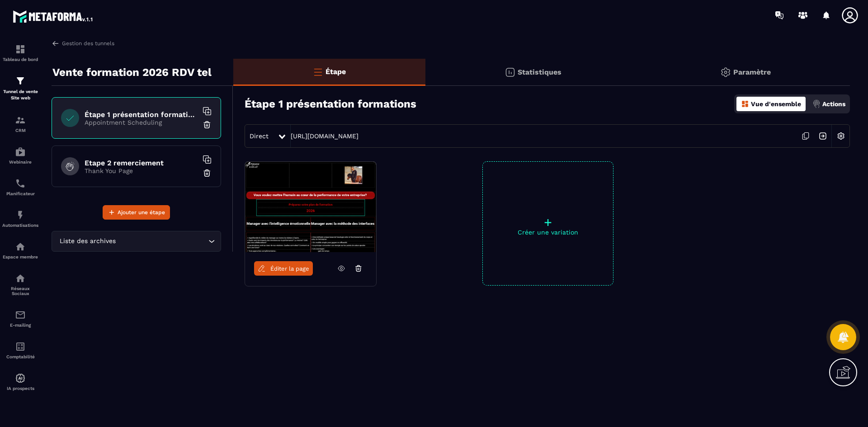 This screenshot has width=868, height=427. I want to click on img: image, so click(310, 207).